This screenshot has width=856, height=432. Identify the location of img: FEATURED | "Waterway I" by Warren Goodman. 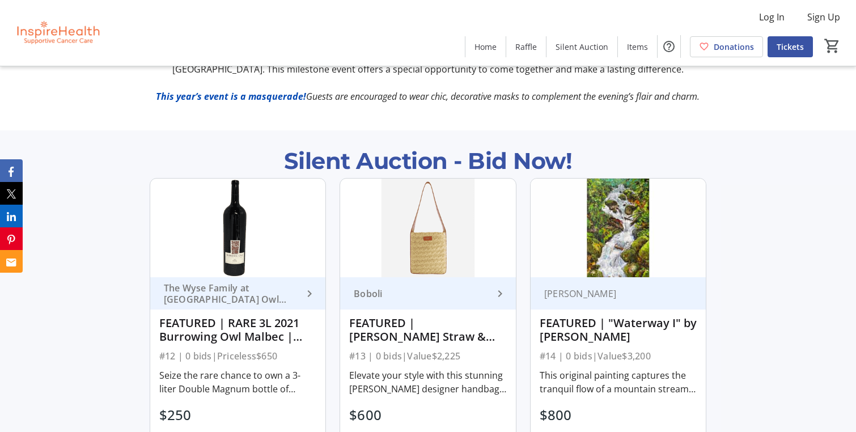
(619, 228).